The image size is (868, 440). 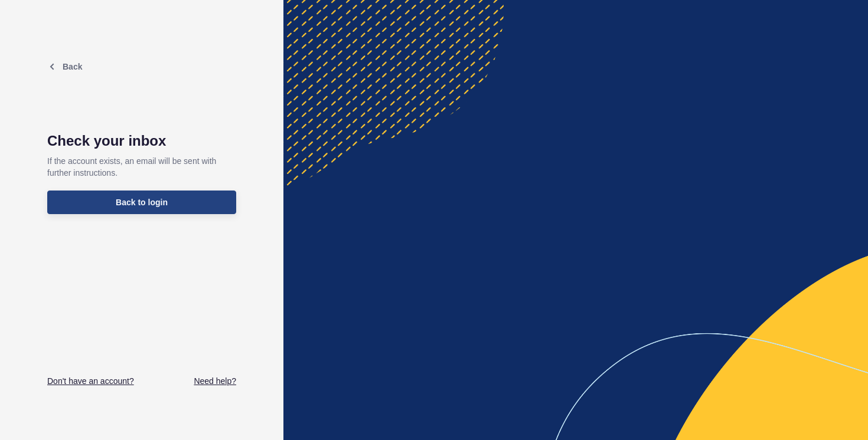 What do you see at coordinates (142, 141) in the screenshot?
I see `h1: Check your inbox` at bounding box center [142, 141].